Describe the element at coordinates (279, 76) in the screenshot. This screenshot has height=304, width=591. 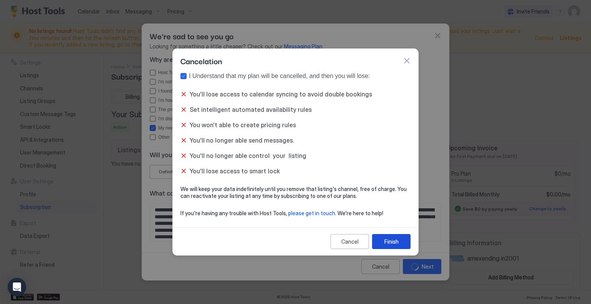
I see `div: I Understand that my plan will be cancelled, and then you will lose:` at that location.